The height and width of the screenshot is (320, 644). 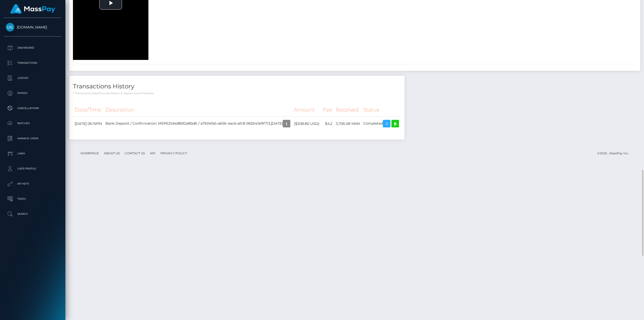 I want to click on a: User Profile, so click(x=33, y=169).